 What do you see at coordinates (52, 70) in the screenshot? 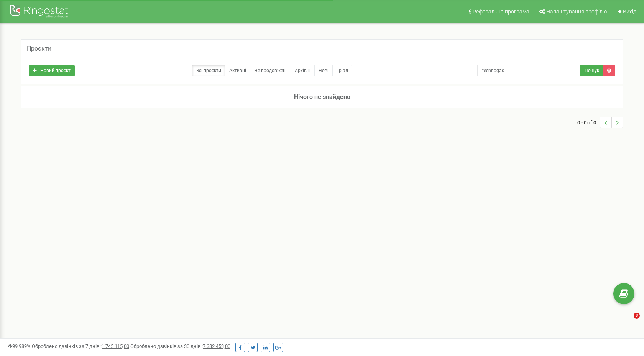
I see `a: Новий проєкт` at bounding box center [52, 70].